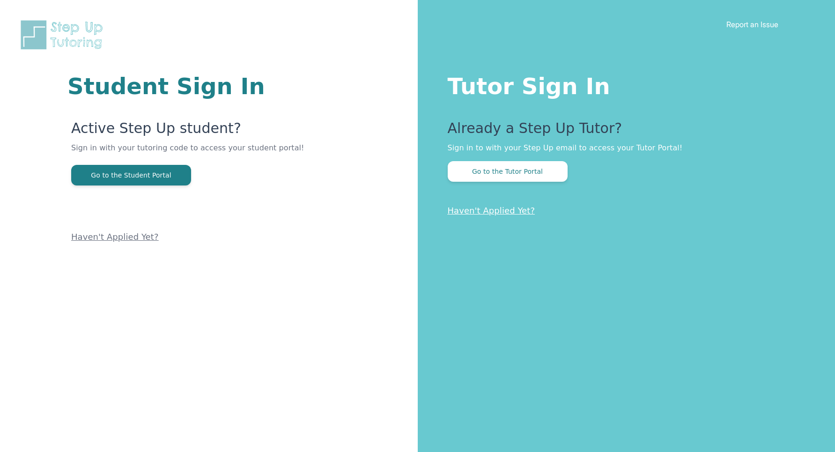 The image size is (835, 452). Describe the element at coordinates (623, 131) in the screenshot. I see `p: Already a Step Up Tutor?` at that location.